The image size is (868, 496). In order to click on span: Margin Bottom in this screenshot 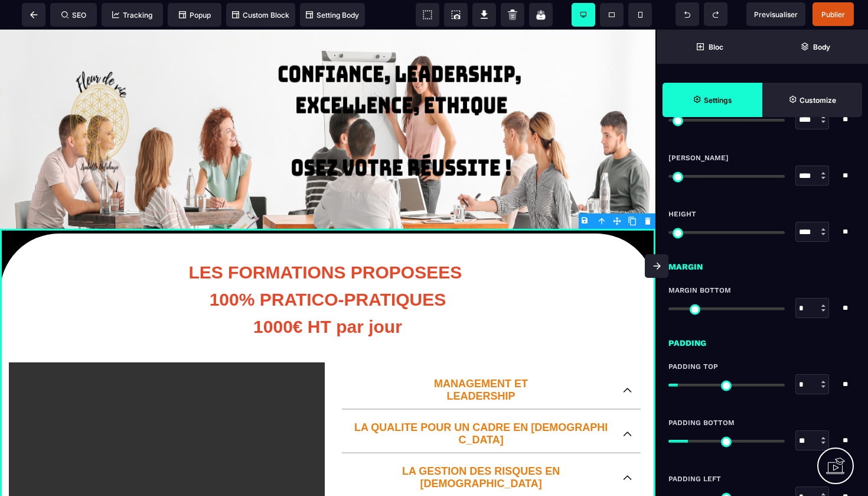, I will do `click(700, 290)`.